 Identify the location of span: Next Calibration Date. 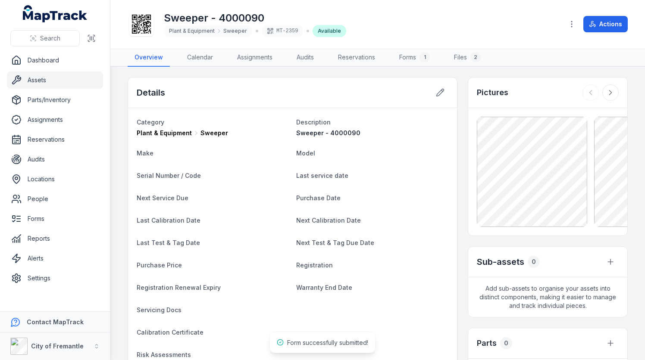
(328, 220).